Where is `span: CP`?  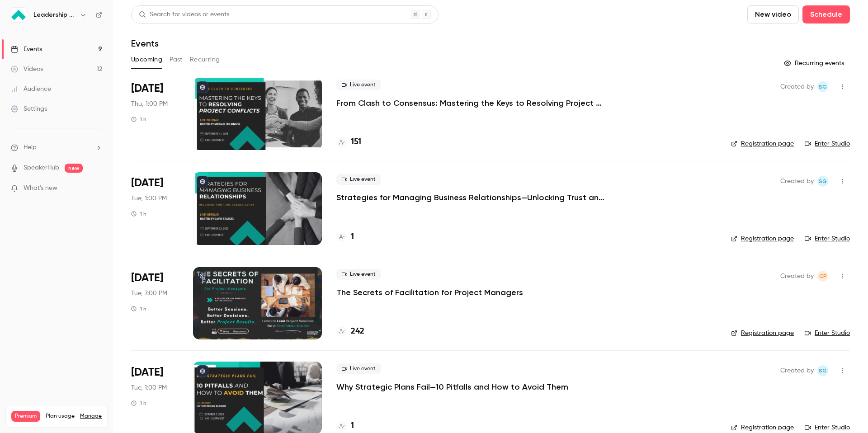
span: CP is located at coordinates (823, 276).